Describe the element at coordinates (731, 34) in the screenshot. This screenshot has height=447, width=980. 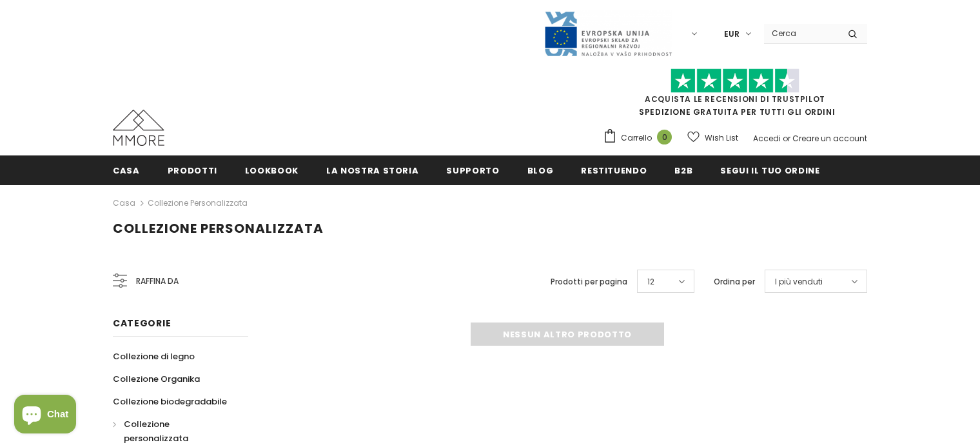
I see `span: EUR` at that location.